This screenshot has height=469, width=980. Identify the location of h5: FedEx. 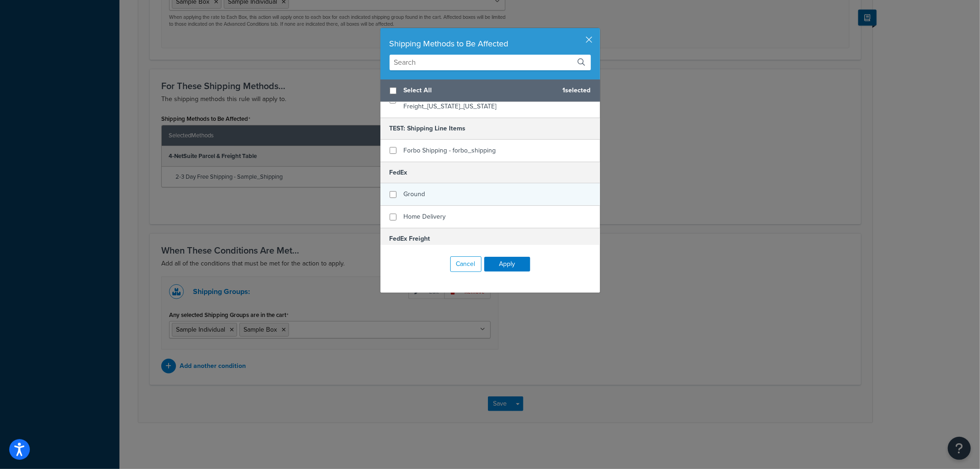
(490, 172).